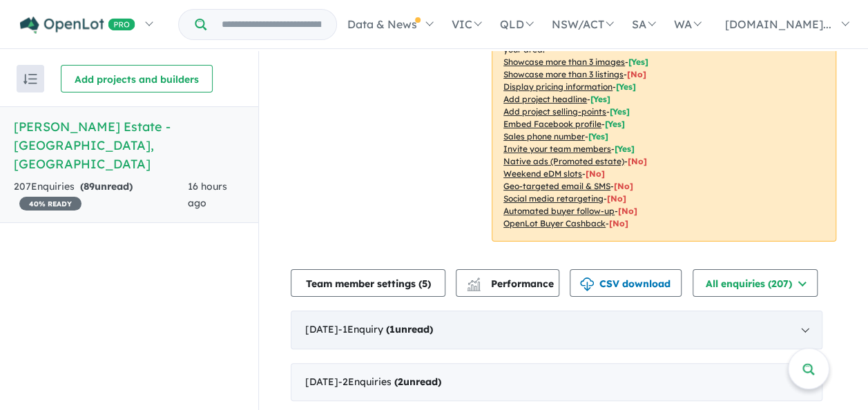 The width and height of the screenshot is (868, 410). I want to click on p: Your project is only comparing to other top-performing projects in your area: - - - - - - - - - -..., so click(663, 130).